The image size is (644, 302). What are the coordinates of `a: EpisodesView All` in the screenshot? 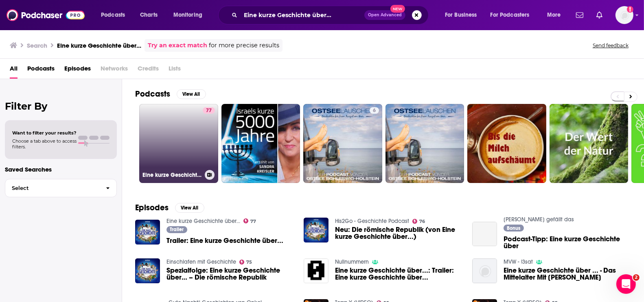 It's located at (170, 207).